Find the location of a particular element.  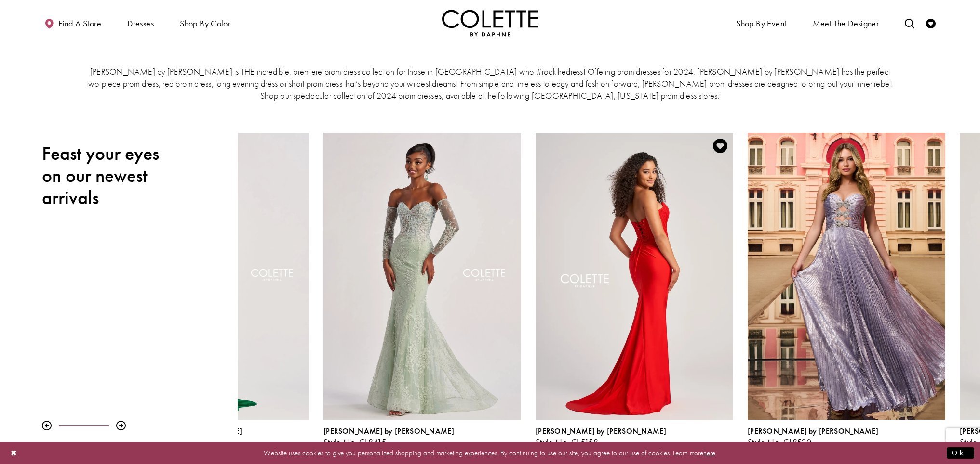

a: Visit Colette by Daphne Style No. CL8520 Page is located at coordinates (847, 276).